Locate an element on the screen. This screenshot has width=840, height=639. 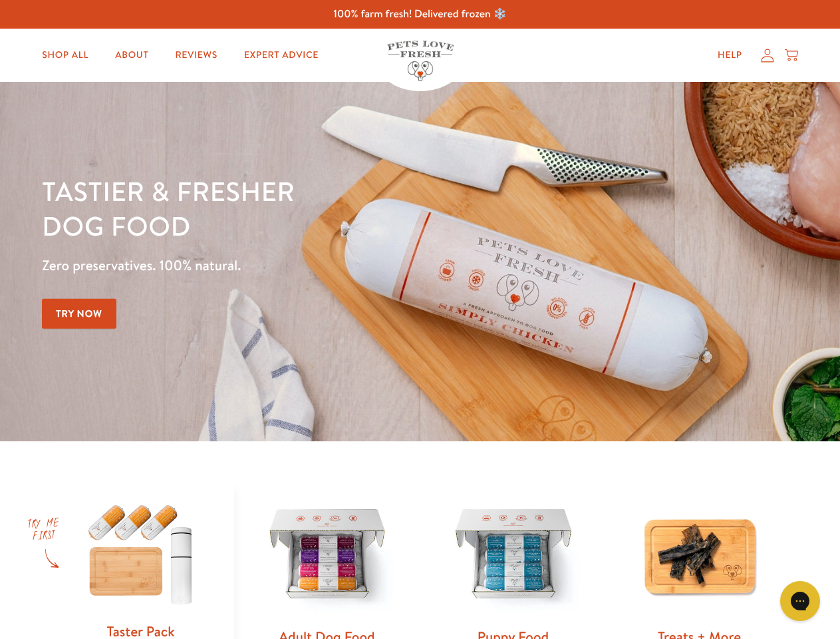
button: Gorgias live chat is located at coordinates (27, 25).